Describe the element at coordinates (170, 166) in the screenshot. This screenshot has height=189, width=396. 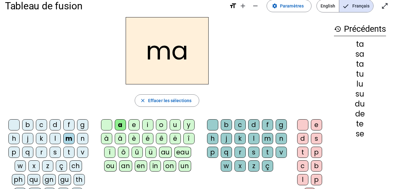
I see `div: on` at that location.